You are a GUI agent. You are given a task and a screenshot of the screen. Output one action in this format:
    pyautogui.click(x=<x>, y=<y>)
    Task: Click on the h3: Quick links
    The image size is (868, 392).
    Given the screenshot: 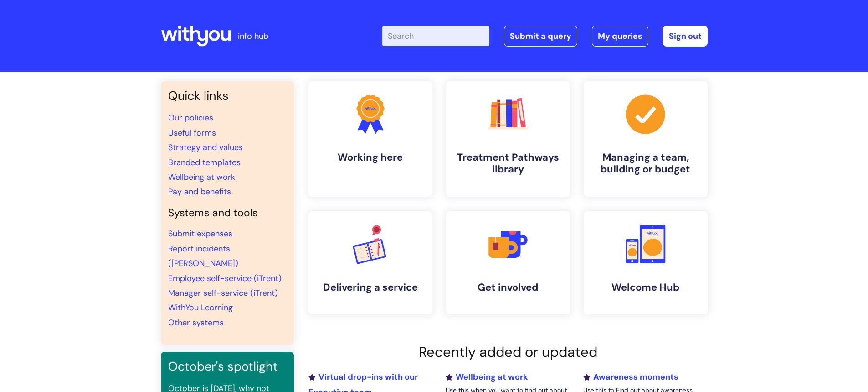 What is the action you would take?
    pyautogui.click(x=227, y=96)
    